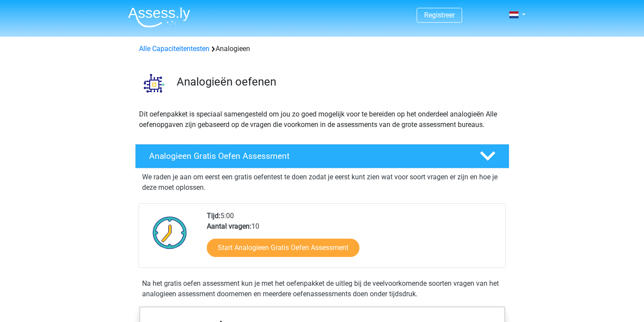 The height and width of the screenshot is (322, 644). Describe the element at coordinates (322, 119) in the screenshot. I see `p: Dit oefenpakket is speciaal samengesteld om jou zo goed mogelijk voor te bereiden op het onderdee...` at that location.